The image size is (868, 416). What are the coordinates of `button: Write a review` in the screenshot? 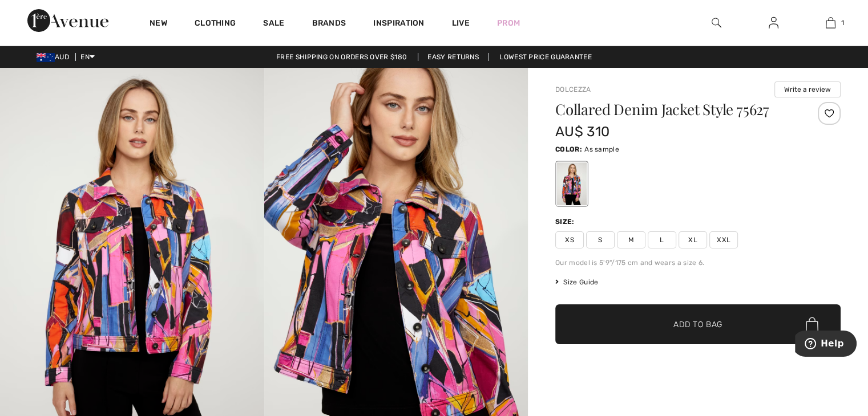 It's located at (808, 90).